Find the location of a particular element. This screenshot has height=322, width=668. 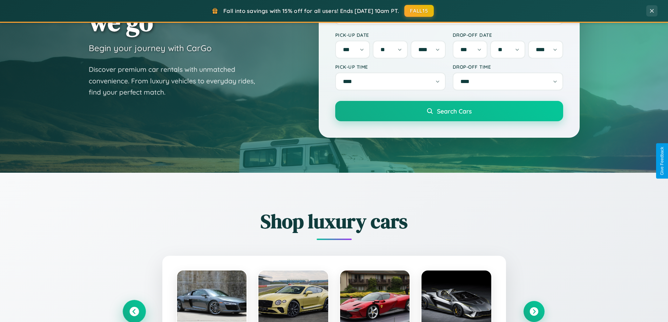

button: FALL15 is located at coordinates (419, 11).